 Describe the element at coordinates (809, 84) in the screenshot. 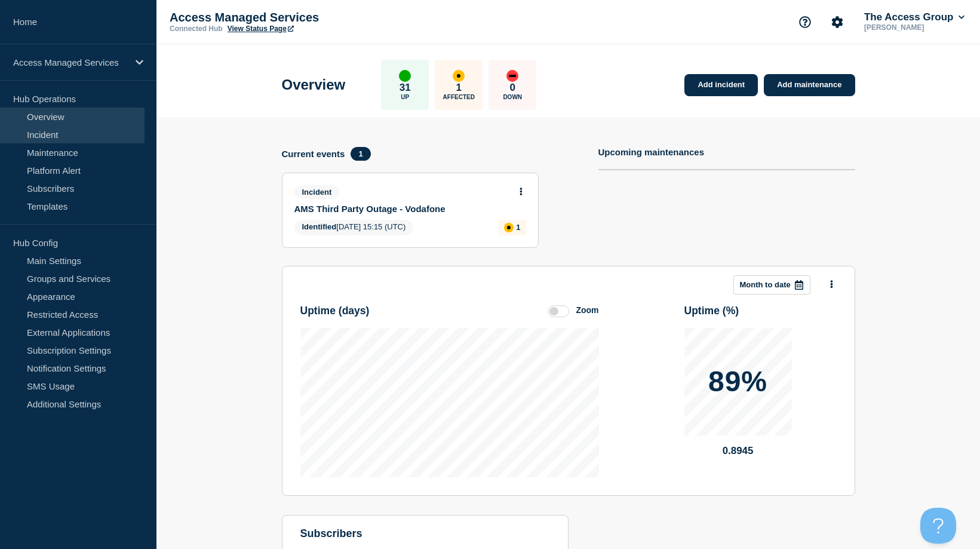

I see `a: Add maintenance` at that location.